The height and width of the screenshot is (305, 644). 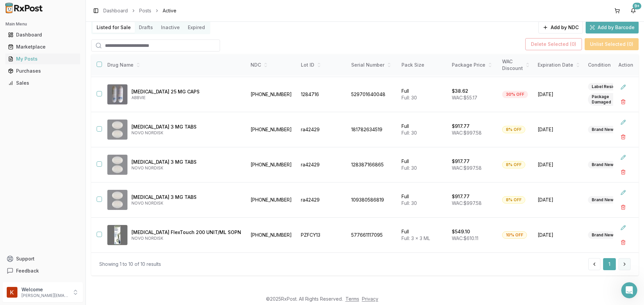 I want to click on div: Package Price, so click(x=473, y=65).